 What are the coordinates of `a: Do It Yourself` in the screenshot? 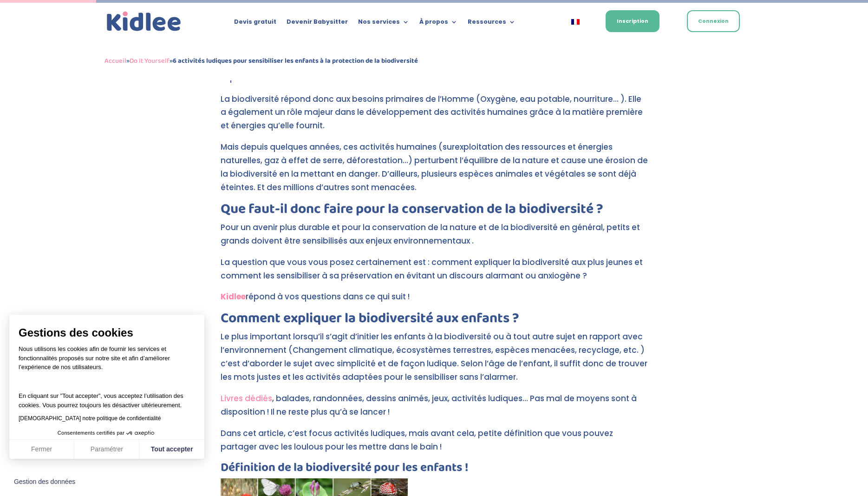 It's located at (149, 61).